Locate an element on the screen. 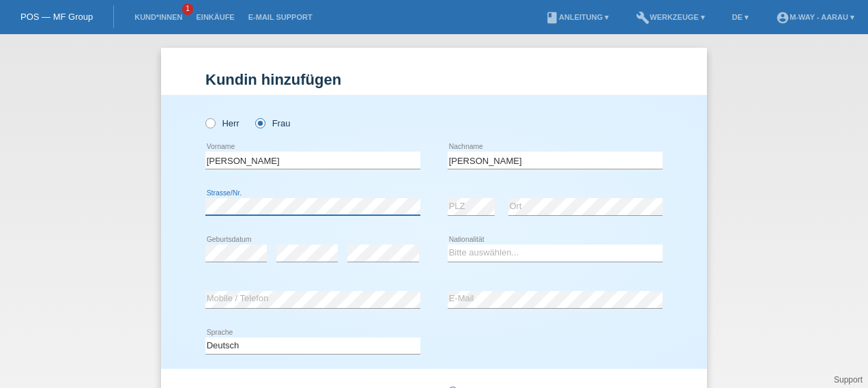 The image size is (868, 388). a: buildWerkzeuge ▾ is located at coordinates (670, 17).